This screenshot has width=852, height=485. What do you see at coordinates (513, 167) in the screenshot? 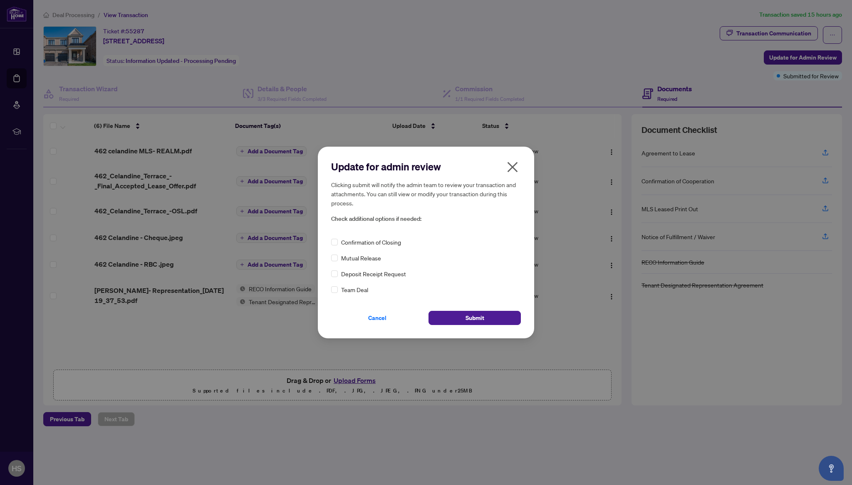
I see `span: close` at bounding box center [513, 167].